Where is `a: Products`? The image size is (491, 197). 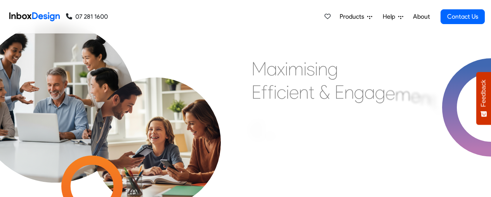 a: Products is located at coordinates (356, 17).